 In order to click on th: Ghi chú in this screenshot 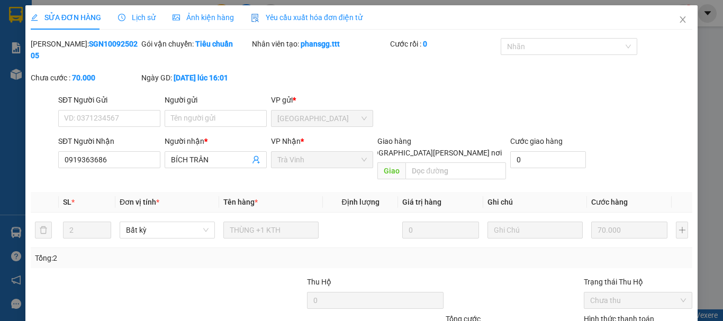, I will do `click(535, 202)`.